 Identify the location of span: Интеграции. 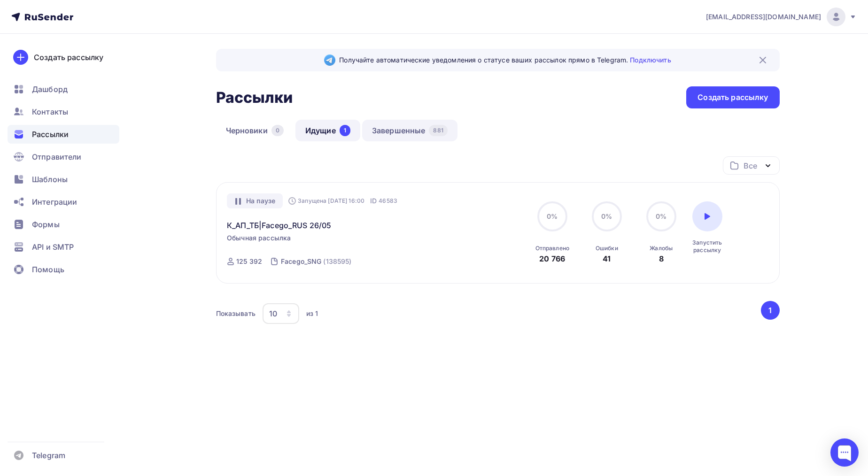
(55, 202).